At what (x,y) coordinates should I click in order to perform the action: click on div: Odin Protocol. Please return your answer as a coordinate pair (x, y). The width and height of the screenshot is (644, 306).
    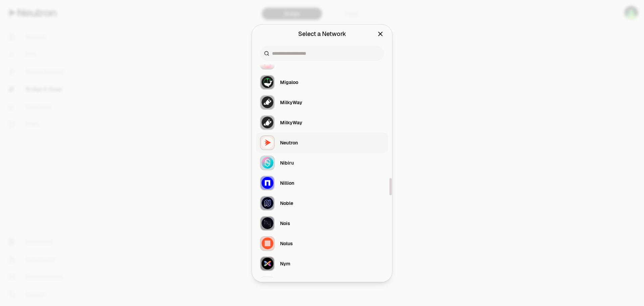
    Looking at the image, I should click on (295, 284).